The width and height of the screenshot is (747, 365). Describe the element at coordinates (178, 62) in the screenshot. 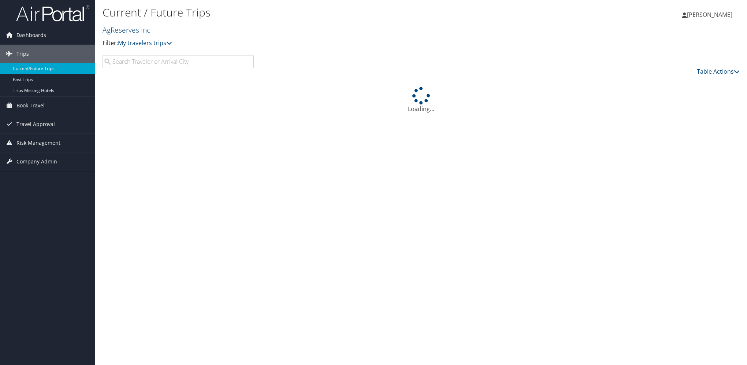

I see `input: Search Traveler or Arrival City` at that location.